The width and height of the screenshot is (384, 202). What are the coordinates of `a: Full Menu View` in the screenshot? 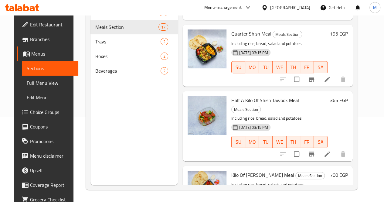 It's located at (50, 83).